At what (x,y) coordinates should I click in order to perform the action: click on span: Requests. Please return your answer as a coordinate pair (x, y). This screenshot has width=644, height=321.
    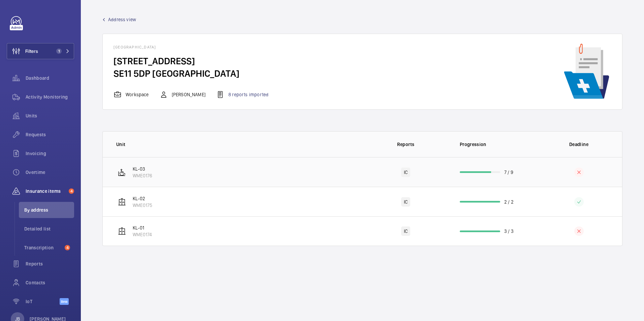
    Looking at the image, I should click on (50, 135).